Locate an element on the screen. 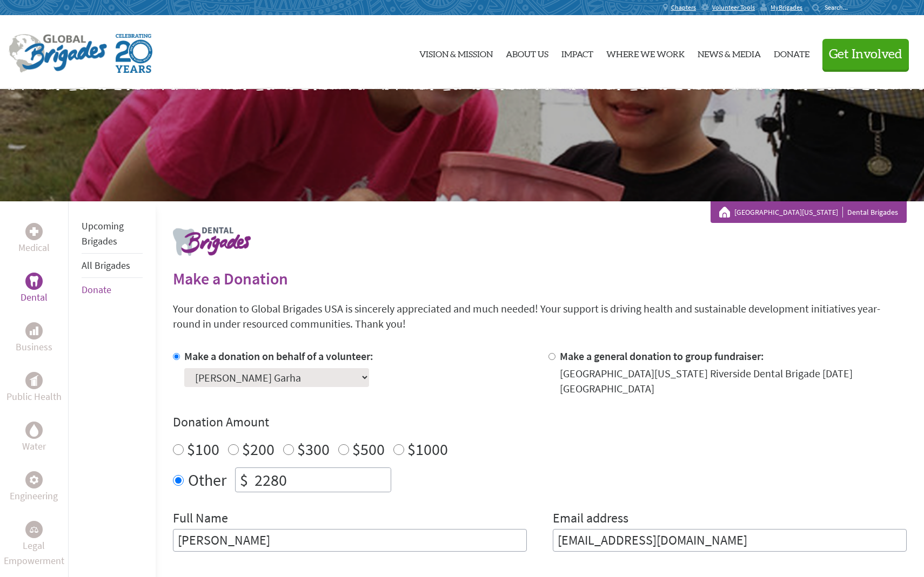 This screenshot has height=577, width=924. h4: Donation Amount is located at coordinates (540, 422).